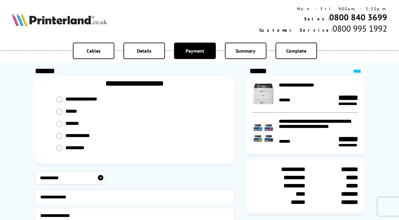 This screenshot has width=399, height=220. I want to click on span: Payment, so click(195, 51).